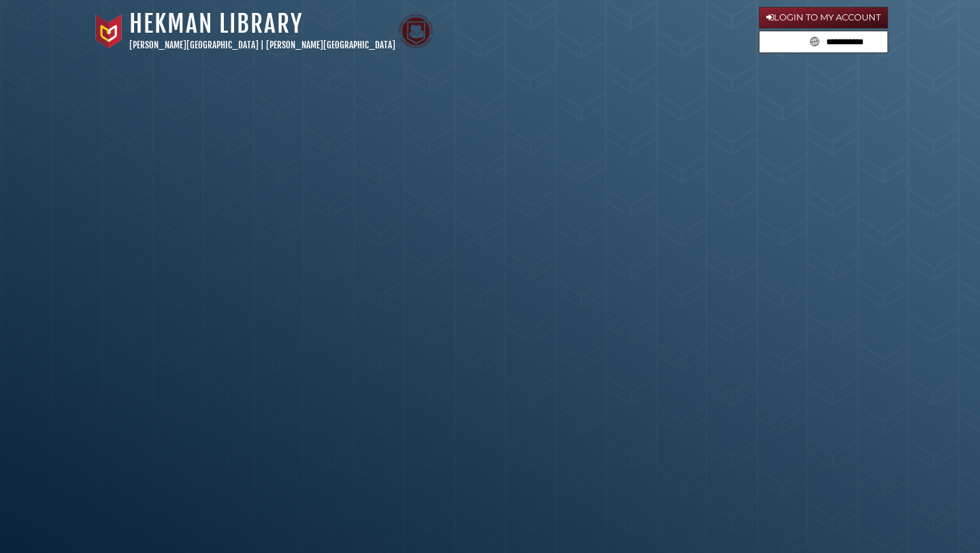  Describe the element at coordinates (109, 32) in the screenshot. I see `img: Calvin University` at that location.